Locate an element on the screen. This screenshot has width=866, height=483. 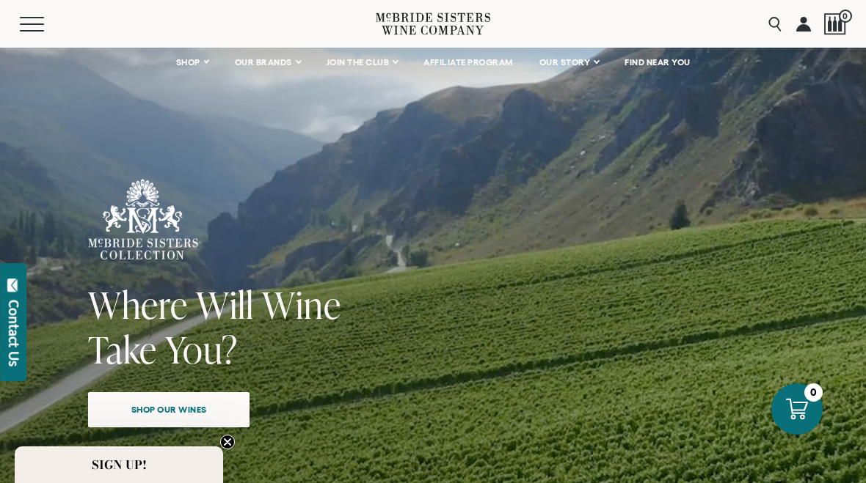
a: SHOP is located at coordinates (192, 62).